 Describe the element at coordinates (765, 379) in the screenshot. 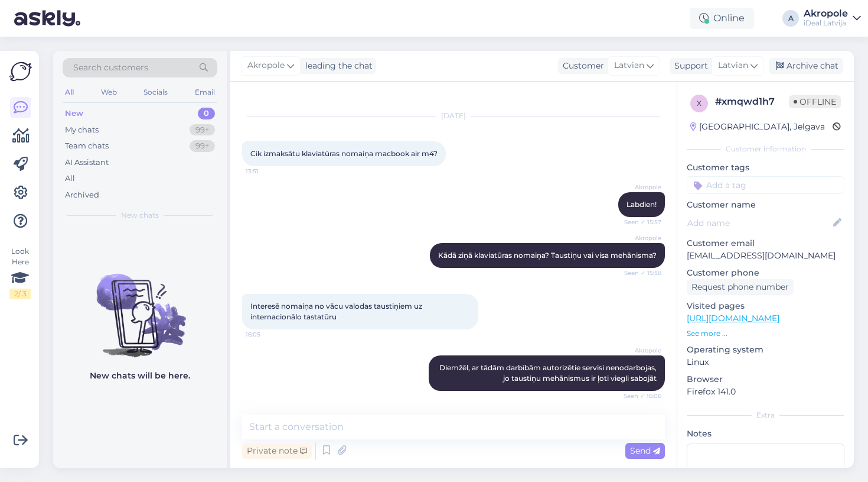

I see `p: Browser` at that location.